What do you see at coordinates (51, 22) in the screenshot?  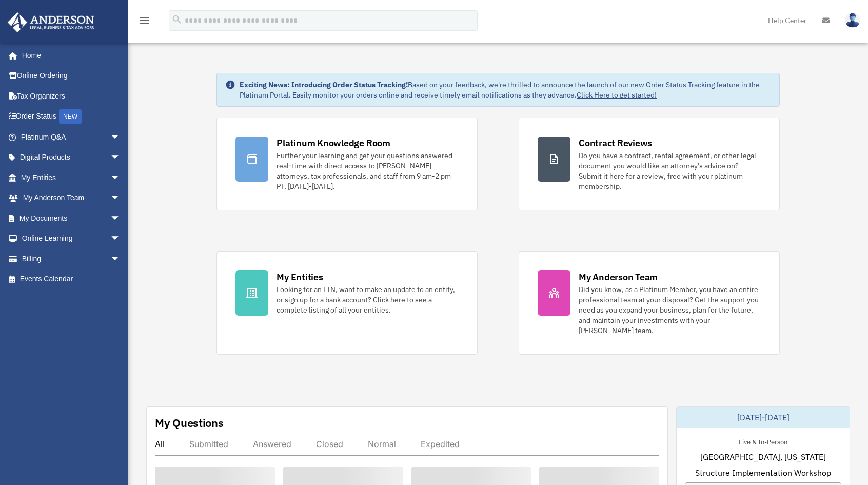 I see `img: Anderson Advisors Platinum Portal` at bounding box center [51, 22].